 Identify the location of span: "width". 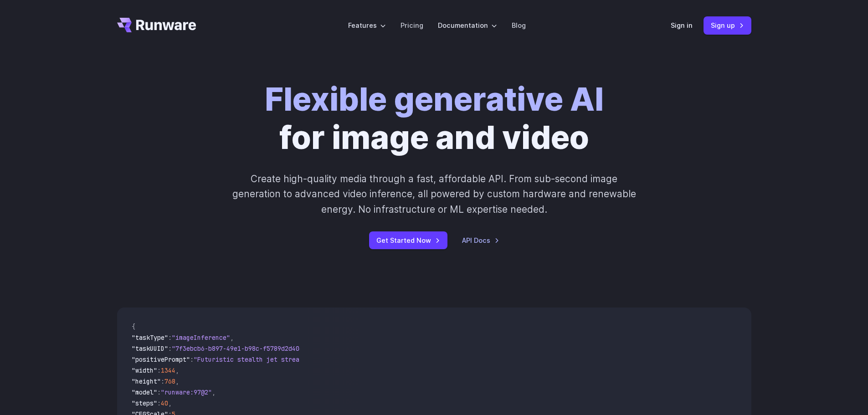
(145, 370).